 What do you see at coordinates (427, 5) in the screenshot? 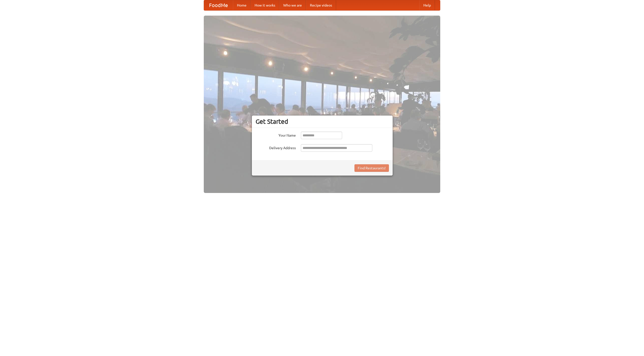
I see `a: Help` at bounding box center [427, 5].